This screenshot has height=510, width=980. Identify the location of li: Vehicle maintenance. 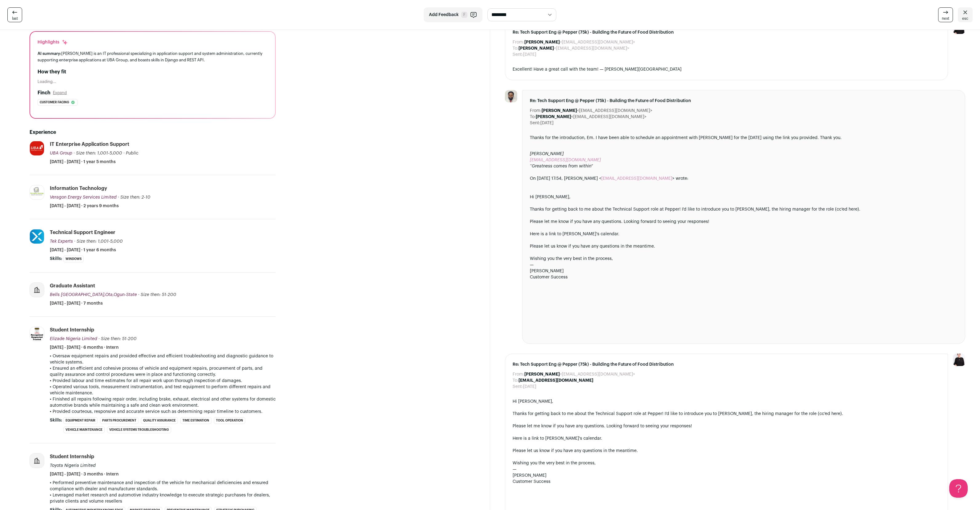
(84, 429).